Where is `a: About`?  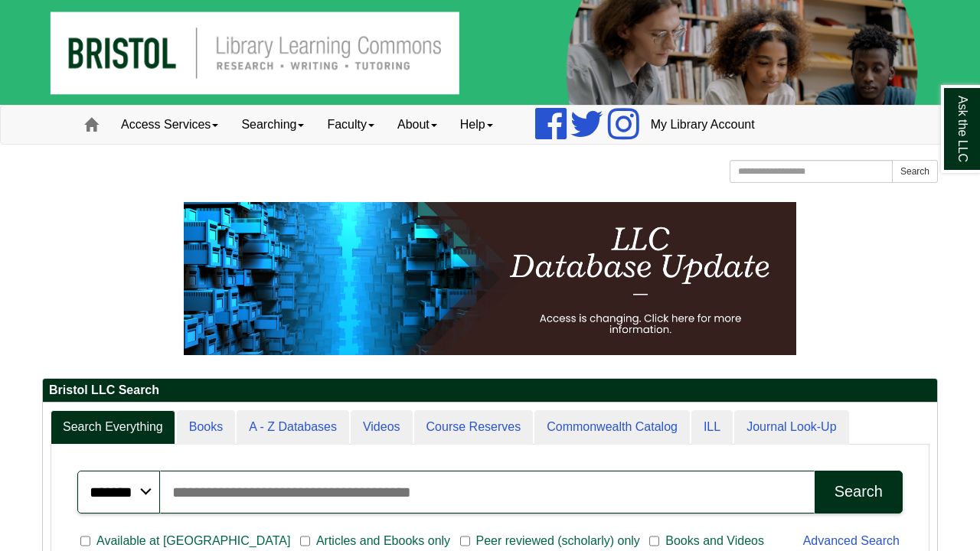
a: About is located at coordinates (417, 124).